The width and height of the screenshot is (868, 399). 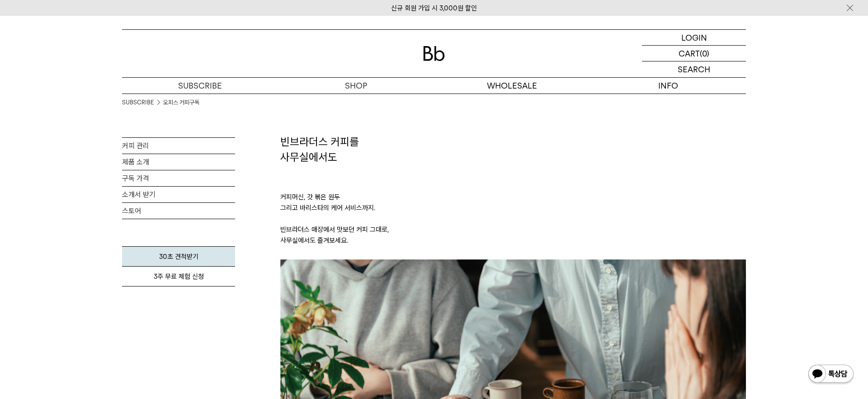 I want to click on a: 오피스 커피구독, so click(x=181, y=103).